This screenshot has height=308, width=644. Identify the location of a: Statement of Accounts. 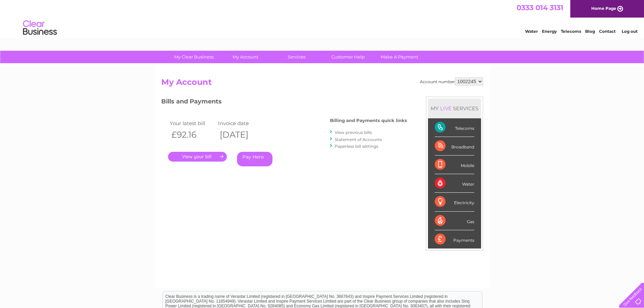
(358, 139).